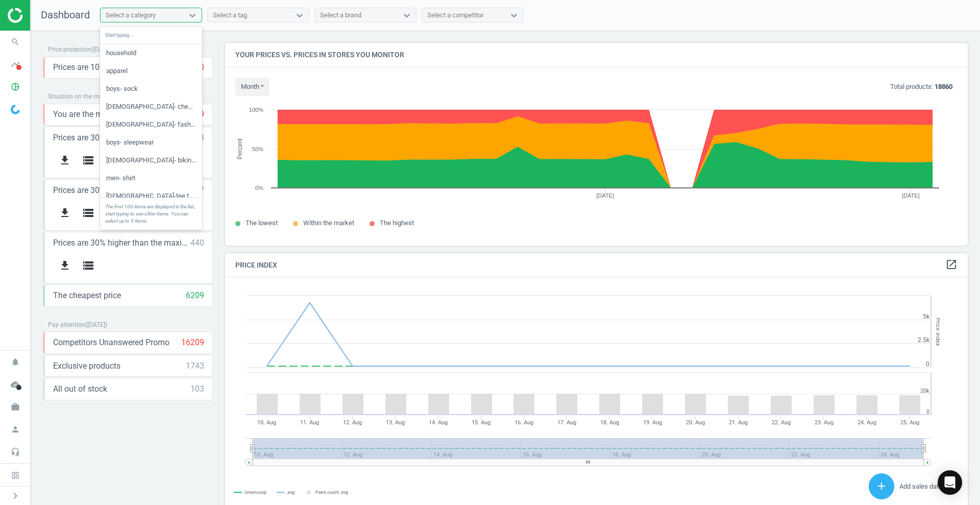  Describe the element at coordinates (15, 496) in the screenshot. I see `button: chevron_right` at that location.